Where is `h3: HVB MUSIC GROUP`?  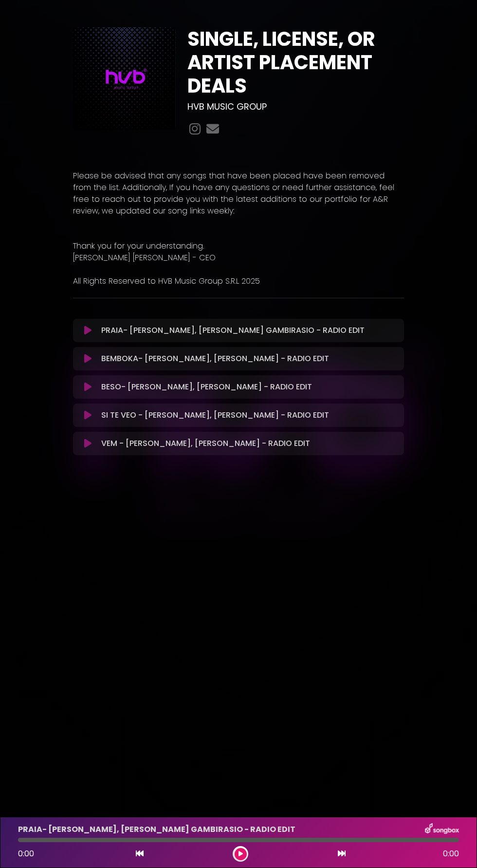 h3: HVB MUSIC GROUP is located at coordinates (296, 107).